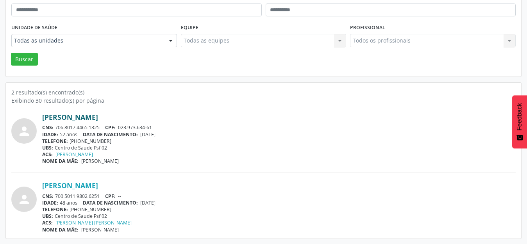 This screenshot has width=527, height=244. I want to click on button: Feedback - Mostrar pesquisa, so click(520, 122).